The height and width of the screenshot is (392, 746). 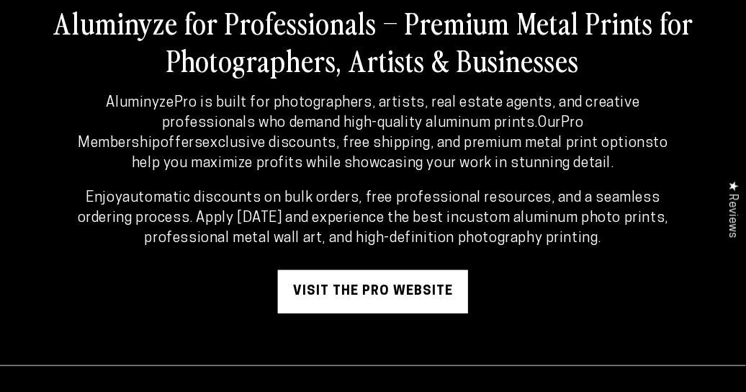 I want to click on p: Our offers to help you maximize profits while showcasing your work in stunning detail., so click(x=373, y=133).